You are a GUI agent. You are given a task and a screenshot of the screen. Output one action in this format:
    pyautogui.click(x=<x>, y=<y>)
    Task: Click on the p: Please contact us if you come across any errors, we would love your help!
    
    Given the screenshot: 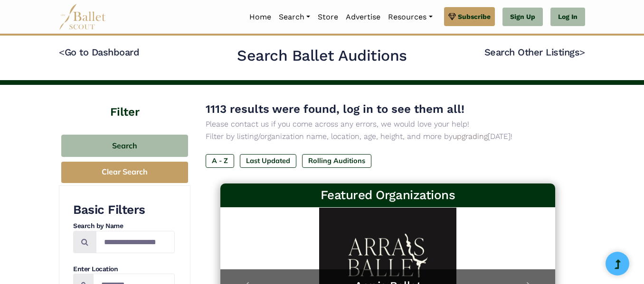 What is the action you would take?
    pyautogui.click(x=388, y=124)
    